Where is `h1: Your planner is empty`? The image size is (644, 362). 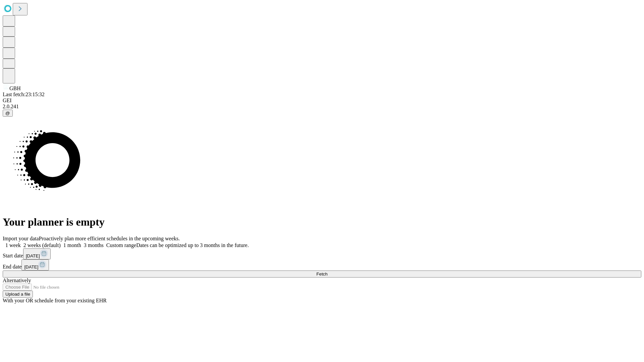
h1: Your planner is empty is located at coordinates (322, 222).